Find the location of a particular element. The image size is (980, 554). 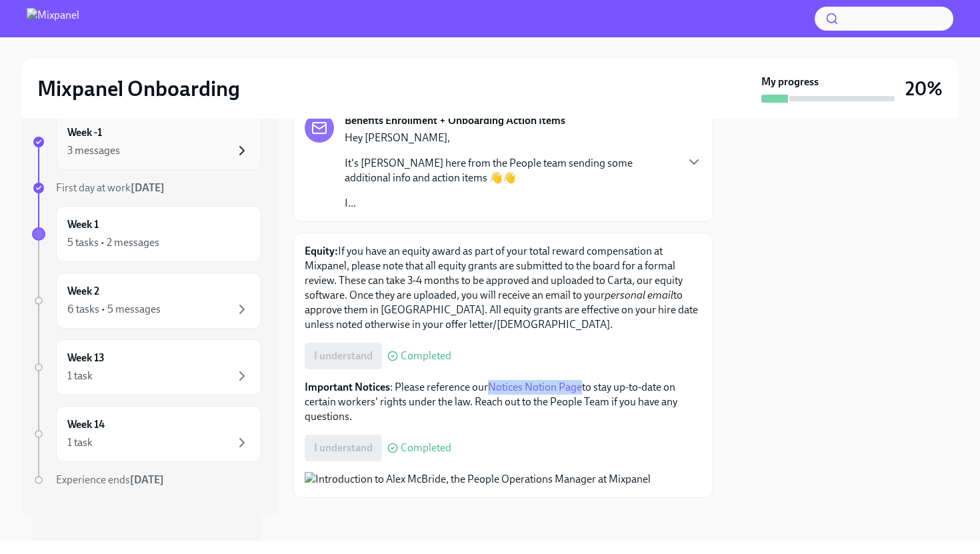

a: Week -13 messages is located at coordinates (147, 142).